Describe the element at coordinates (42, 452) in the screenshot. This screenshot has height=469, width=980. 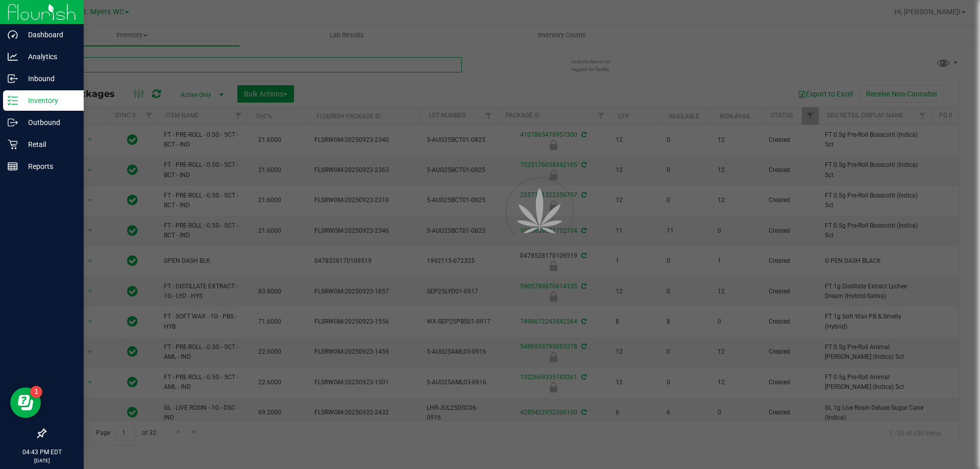
I see `p: 04:43 PM EDT` at that location.